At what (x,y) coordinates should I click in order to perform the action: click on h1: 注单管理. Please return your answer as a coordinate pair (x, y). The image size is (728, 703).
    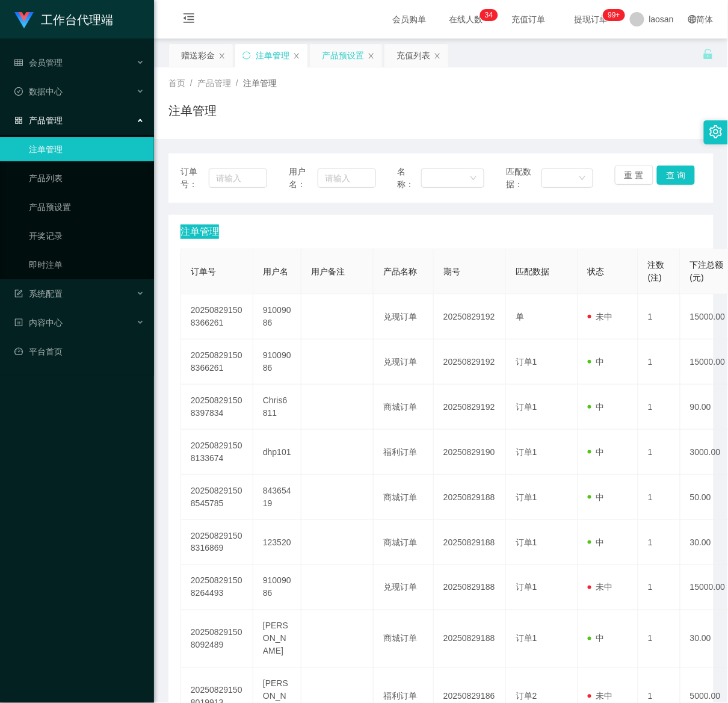
    Looking at the image, I should click on (192, 111).